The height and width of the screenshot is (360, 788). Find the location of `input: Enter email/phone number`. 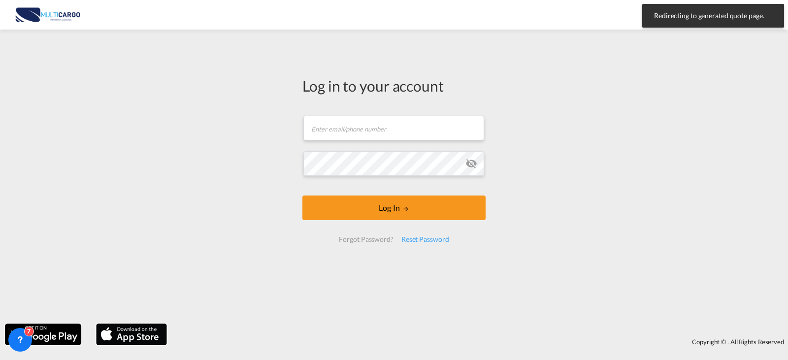

input: Enter email/phone number is located at coordinates (394, 128).